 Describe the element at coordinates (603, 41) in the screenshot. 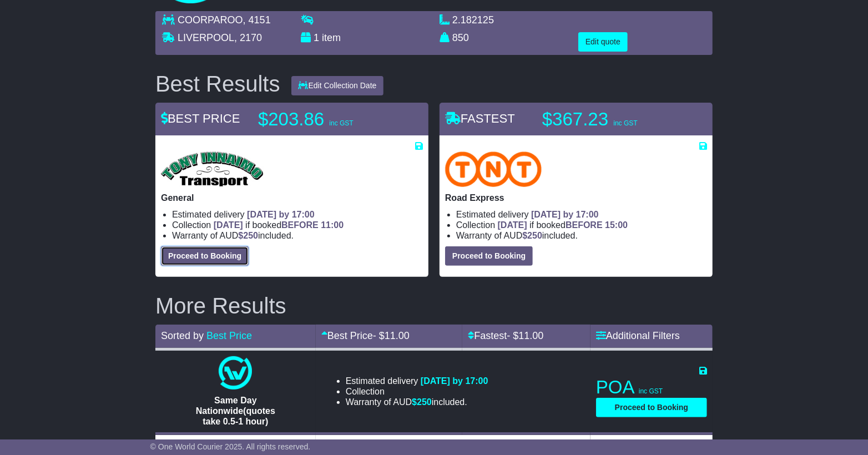

I see `button: Edit quote` at that location.